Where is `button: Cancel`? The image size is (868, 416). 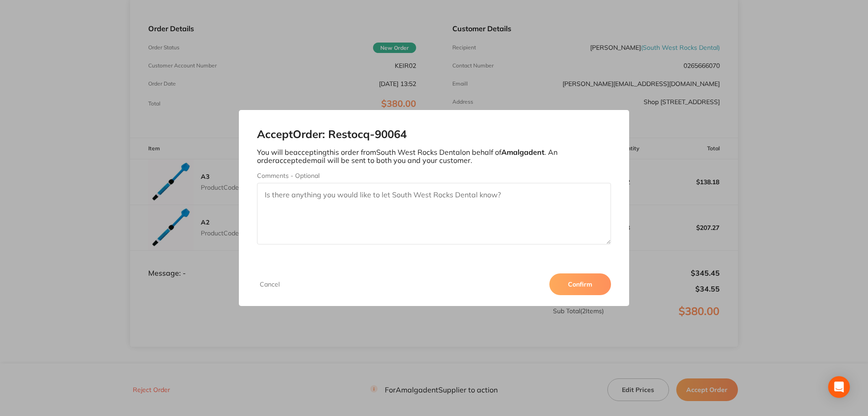 button: Cancel is located at coordinates (270, 285).